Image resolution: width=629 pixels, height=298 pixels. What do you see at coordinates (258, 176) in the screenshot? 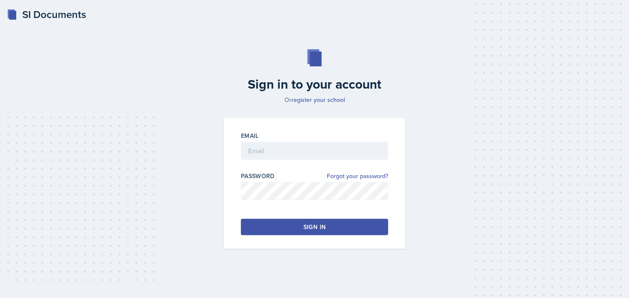
I see `label: Password` at bounding box center [258, 176].